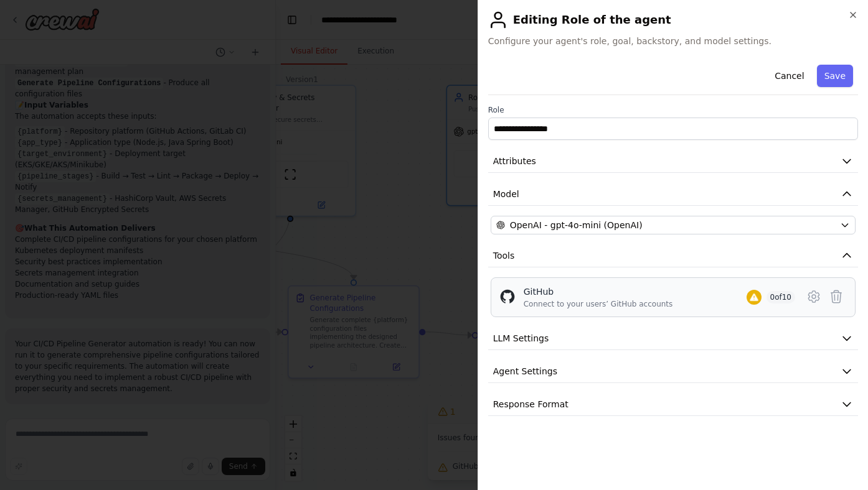  What do you see at coordinates (673, 161) in the screenshot?
I see `button: Attributes` at bounding box center [673, 161].